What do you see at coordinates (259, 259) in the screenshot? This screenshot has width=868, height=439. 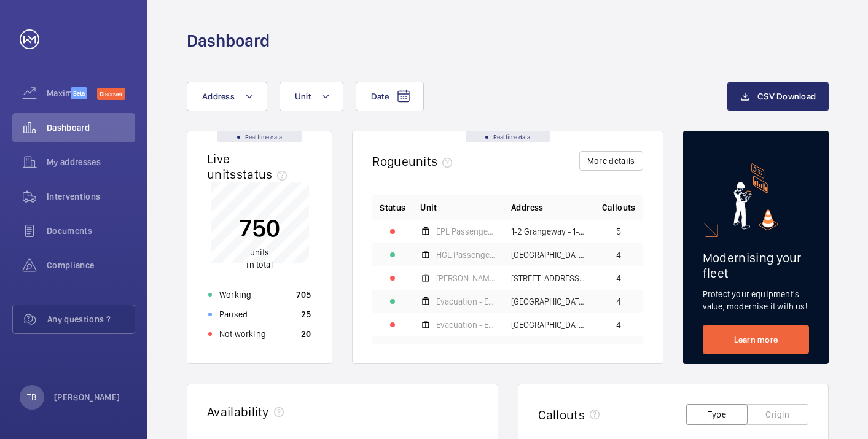 I see `p: in total` at bounding box center [259, 259].